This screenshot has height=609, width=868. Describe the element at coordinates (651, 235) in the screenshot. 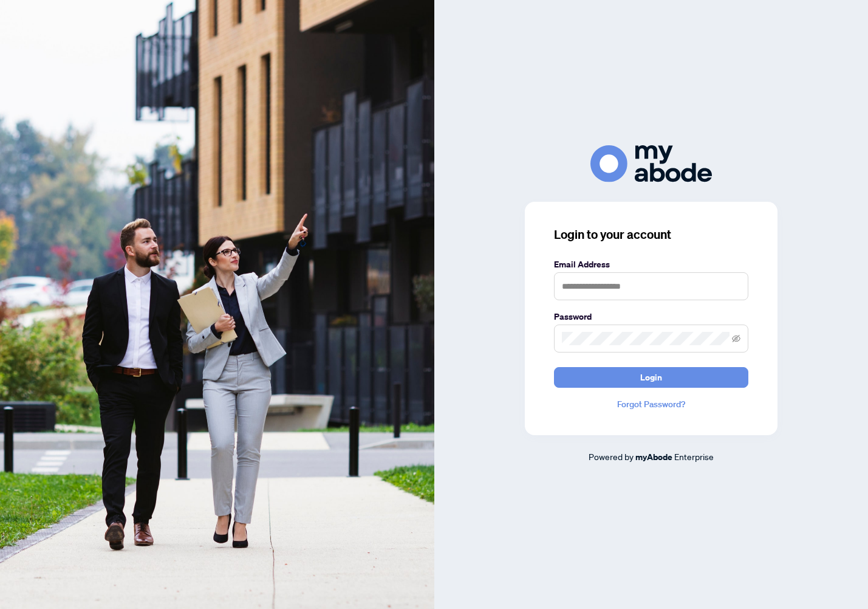

I see `h3: Login to your account` at that location.